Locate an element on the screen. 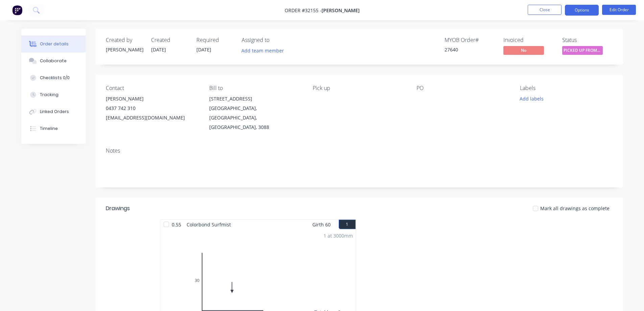  div: Status is located at coordinates (587, 40).